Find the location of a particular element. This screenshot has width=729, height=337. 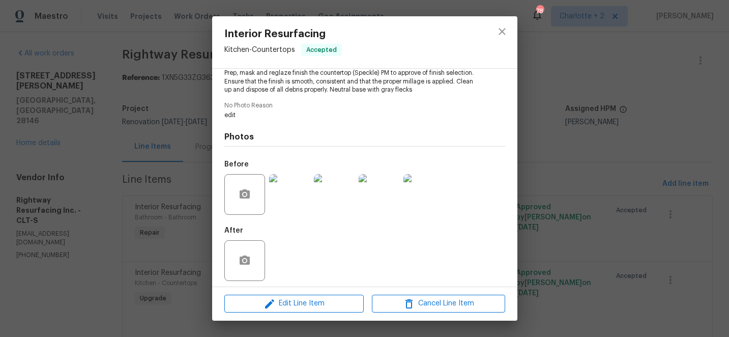

div: 78 is located at coordinates (540, 11).